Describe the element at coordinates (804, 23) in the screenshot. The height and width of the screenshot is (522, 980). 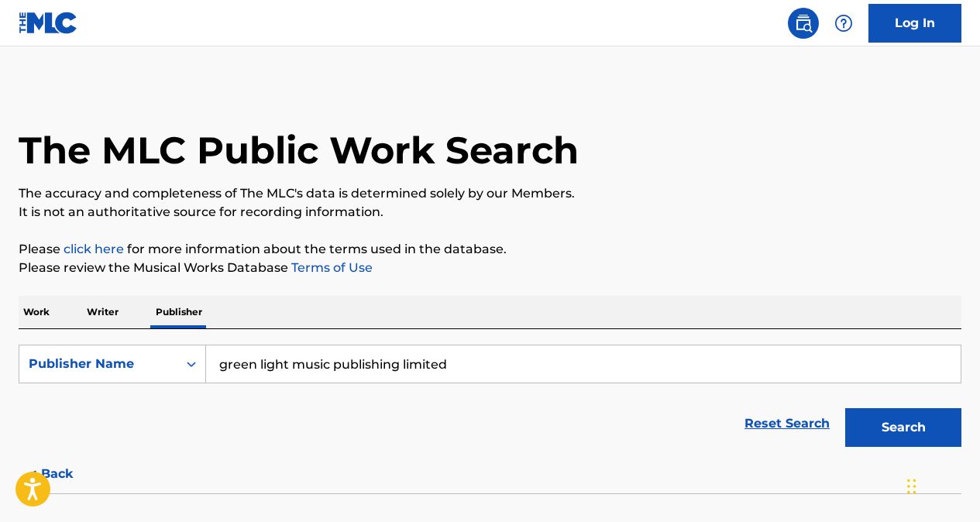
I see `img: search` at that location.